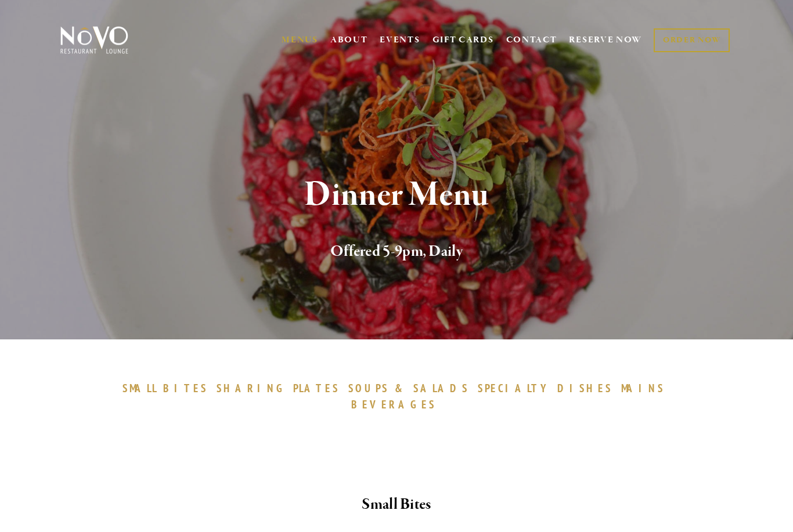 This screenshot has height=532, width=793. What do you see at coordinates (441, 388) in the screenshot?
I see `span: SALADS` at bounding box center [441, 388].